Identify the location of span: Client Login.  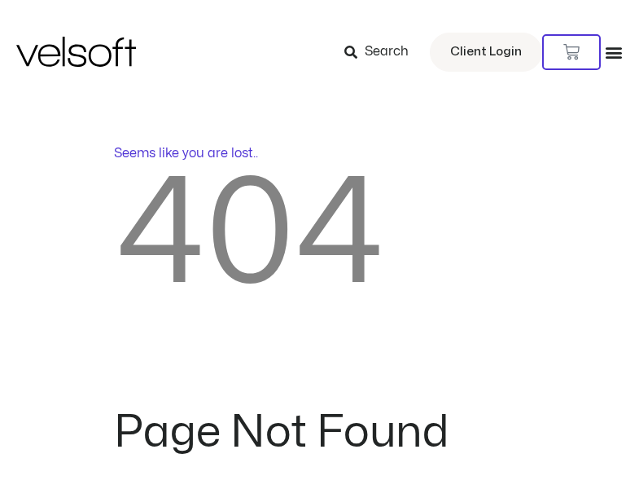
(486, 52).